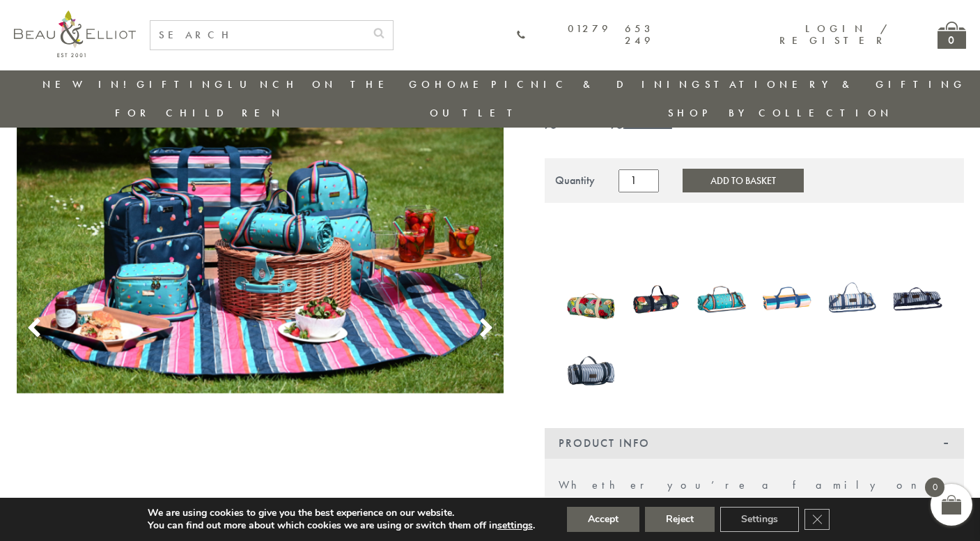 Image resolution: width=980 pixels, height=541 pixels. Describe the element at coordinates (199, 113) in the screenshot. I see `a: For Children` at that location.